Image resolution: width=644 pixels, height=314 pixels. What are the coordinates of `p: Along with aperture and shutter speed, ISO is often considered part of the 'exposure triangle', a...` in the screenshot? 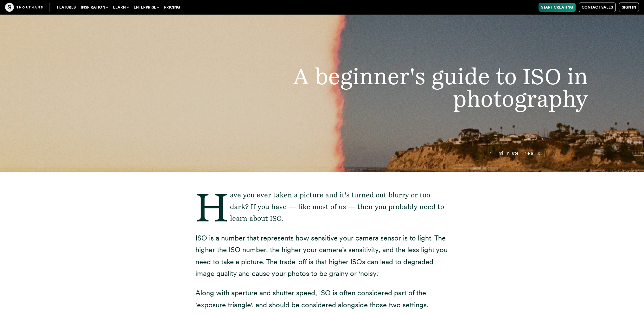 It's located at (322, 299).